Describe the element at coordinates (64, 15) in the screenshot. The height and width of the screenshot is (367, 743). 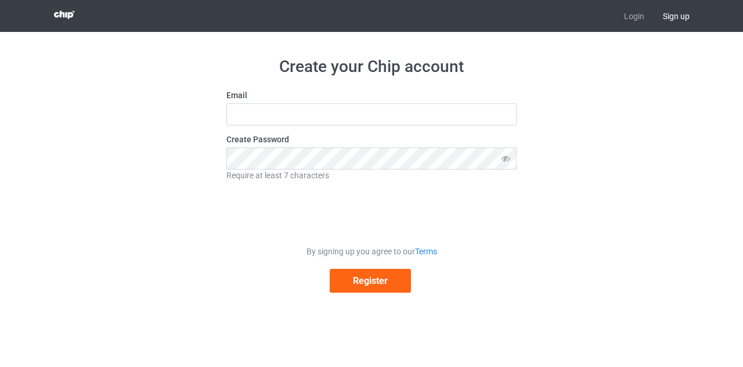
I see `img: 3d383065fc803cdd16c62507c020ddf8.png` at that location.